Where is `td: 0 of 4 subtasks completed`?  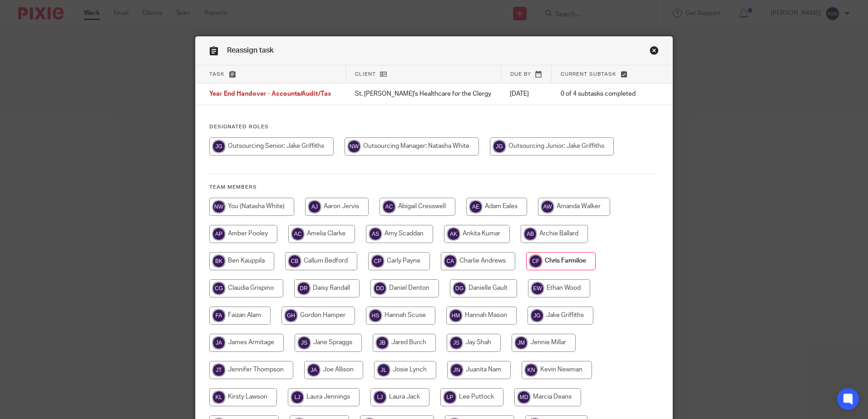 td: 0 of 4 subtasks completed is located at coordinates (598, 94).